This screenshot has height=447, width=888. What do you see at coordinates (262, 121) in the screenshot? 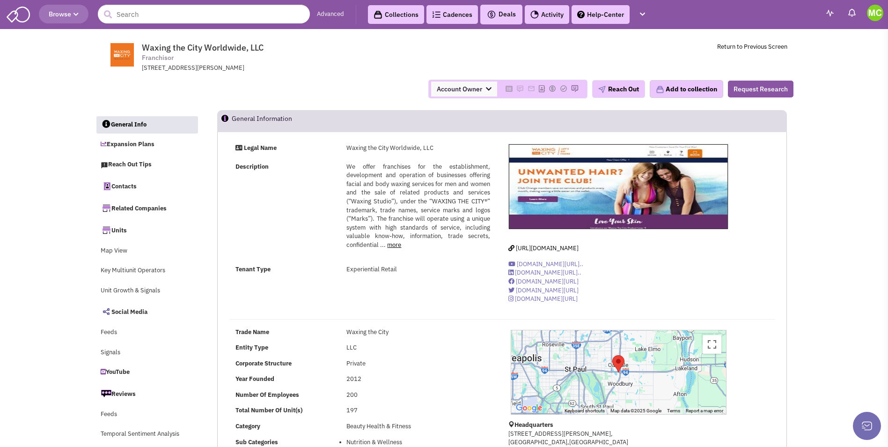
I see `h2: General Information` at bounding box center [262, 121].